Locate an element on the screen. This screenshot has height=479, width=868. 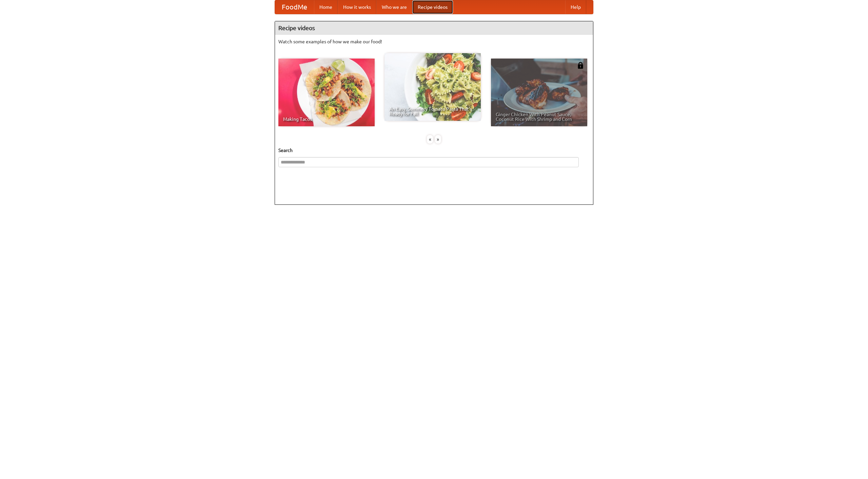
a: How it works is located at coordinates (357, 7).